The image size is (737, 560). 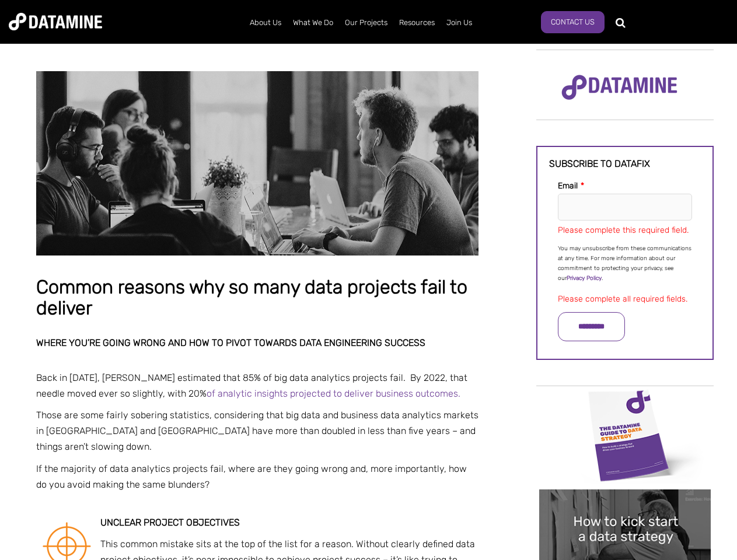 I want to click on h1: Common reasons why so many data projects fail to deliver, so click(x=257, y=298).